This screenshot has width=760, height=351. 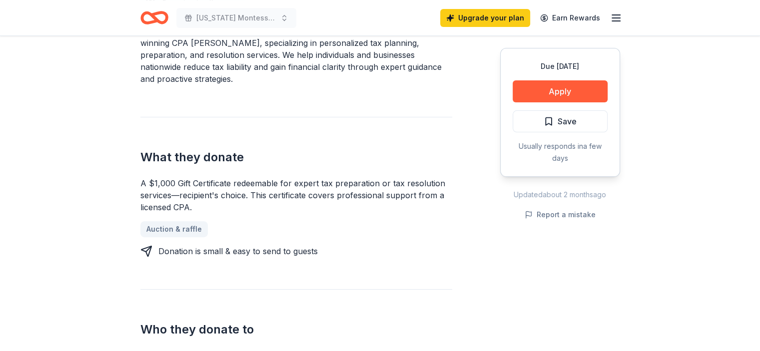 I want to click on h2: What they donate, so click(x=296, y=157).